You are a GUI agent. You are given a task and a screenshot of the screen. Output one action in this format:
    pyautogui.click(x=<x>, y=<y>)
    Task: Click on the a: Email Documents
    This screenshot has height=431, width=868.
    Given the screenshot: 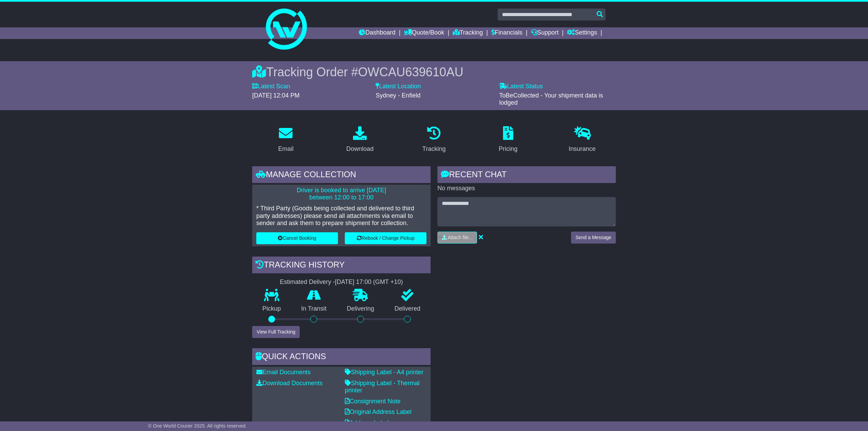 What is the action you would take?
    pyautogui.click(x=283, y=372)
    